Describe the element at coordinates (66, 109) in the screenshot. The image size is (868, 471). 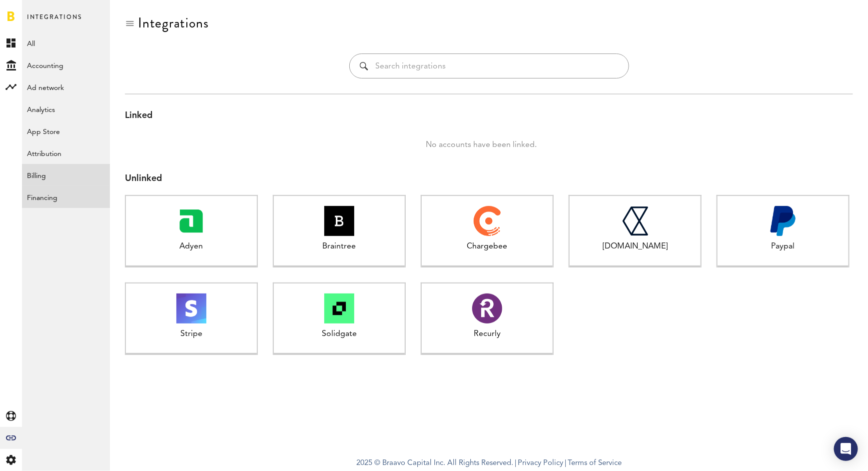
I see `a: Analytics` at that location.